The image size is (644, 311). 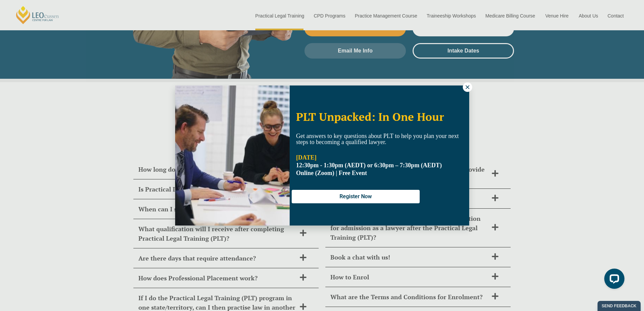 I want to click on img: Woman in yellow blouse holding folders looking to the right and smiling, so click(x=232, y=156).